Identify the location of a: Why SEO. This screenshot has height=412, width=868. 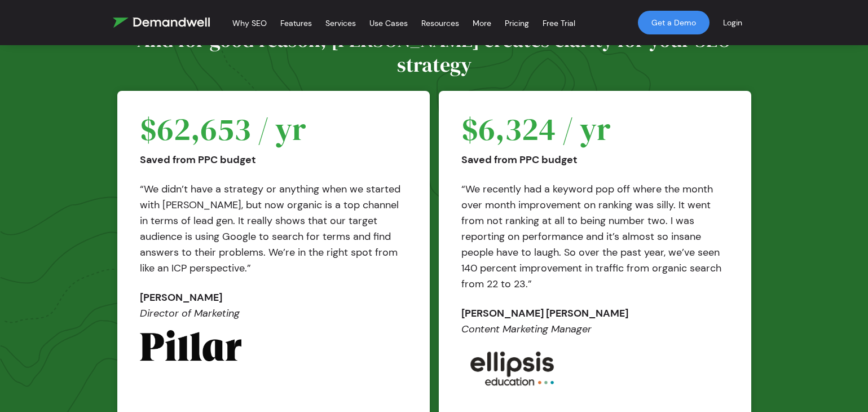
(250, 23).